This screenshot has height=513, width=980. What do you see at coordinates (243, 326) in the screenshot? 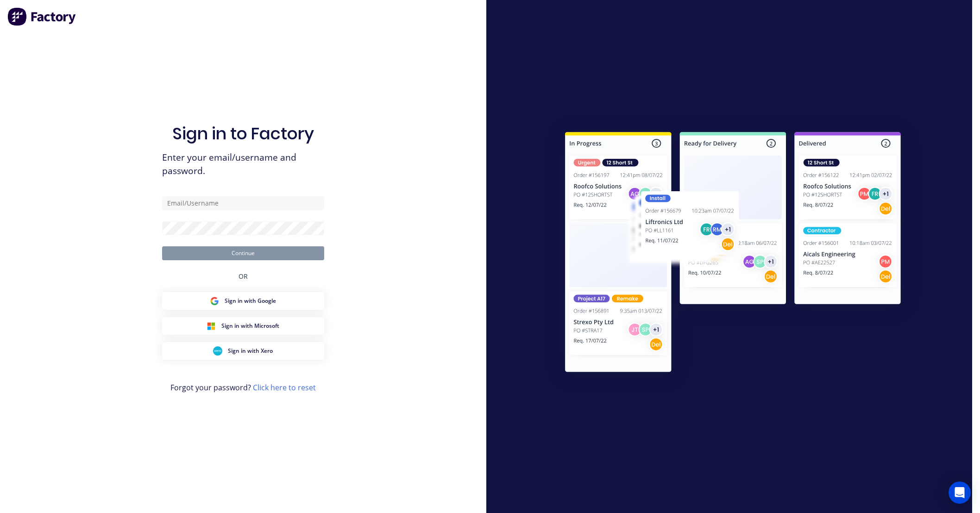
I see `button: Microsoft Sign inSign in with Microsoft` at bounding box center [243, 326].